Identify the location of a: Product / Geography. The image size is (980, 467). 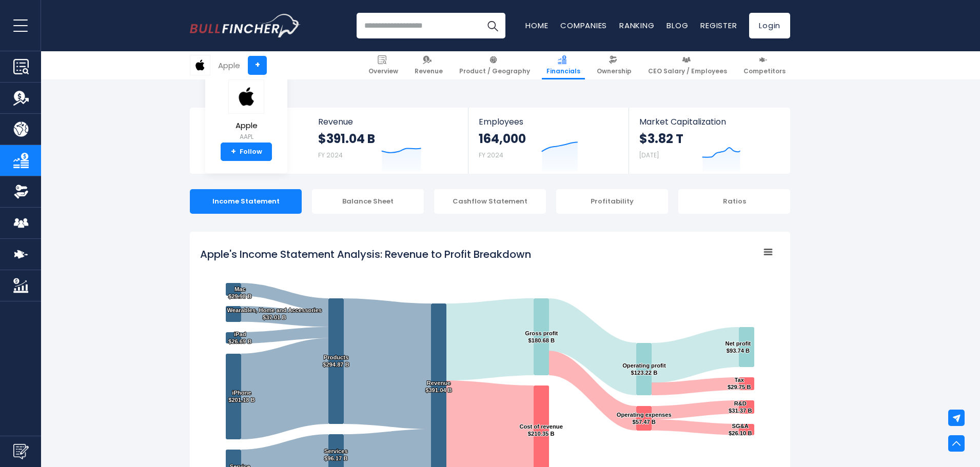
(495, 65).